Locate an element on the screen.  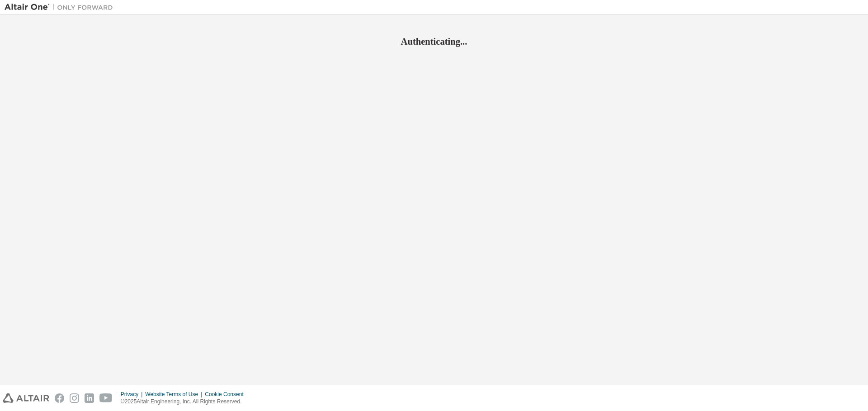
div: Website Terms of Use is located at coordinates (175, 395).